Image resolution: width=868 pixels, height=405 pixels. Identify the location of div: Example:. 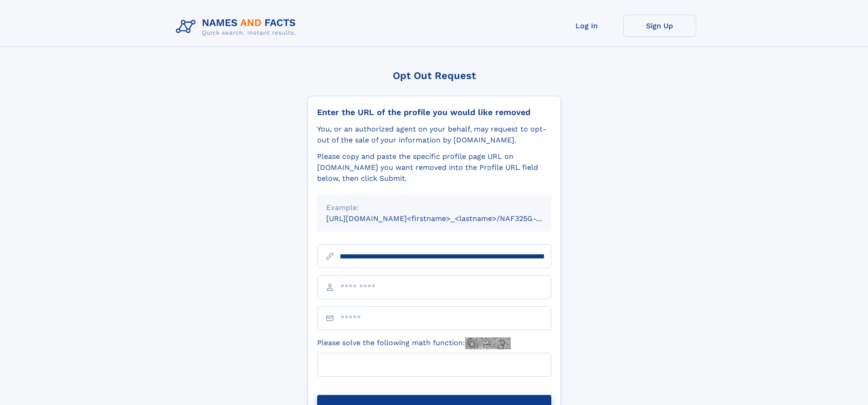
(434, 207).